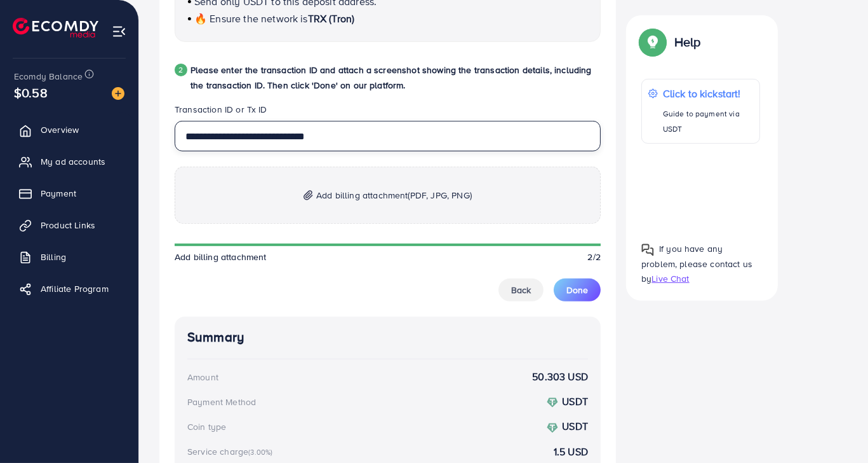 Image resolution: width=868 pixels, height=463 pixels. Describe the element at coordinates (68, 225) in the screenshot. I see `span: Product Links` at that location.